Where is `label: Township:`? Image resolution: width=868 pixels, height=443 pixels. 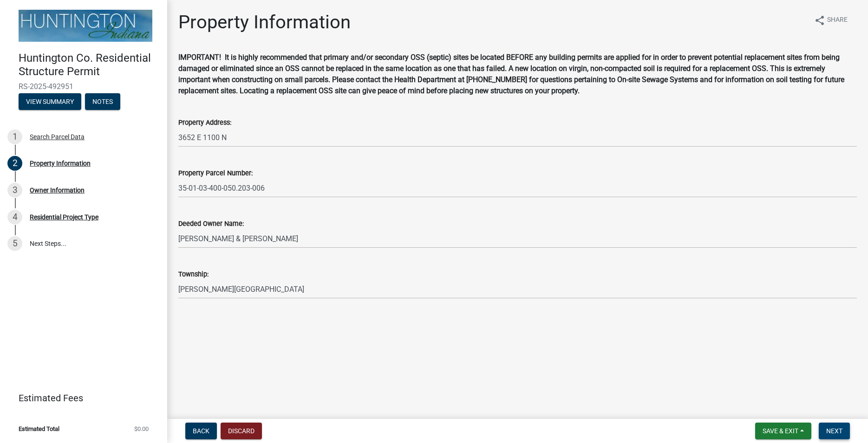 label: Township: is located at coordinates (193, 275).